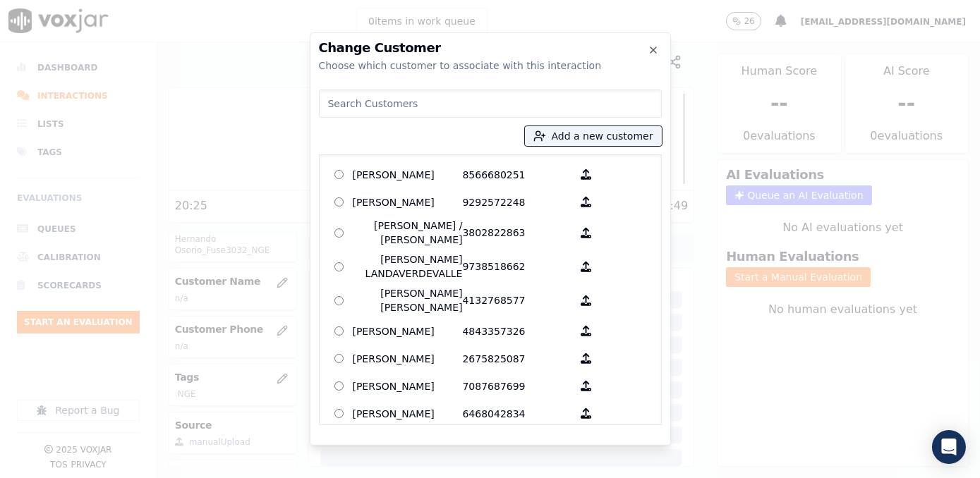  Describe the element at coordinates (490, 48) in the screenshot. I see `h2: Change Customer` at that location.